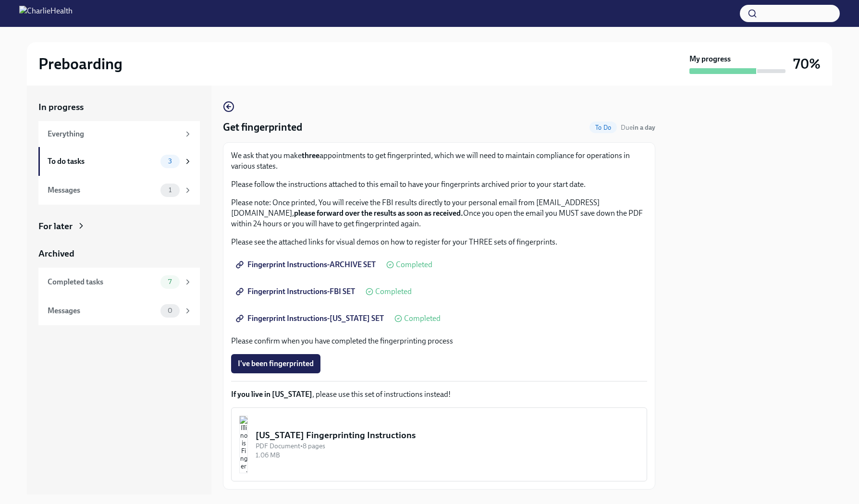 The image size is (859, 504). What do you see at coordinates (638, 128) in the screenshot?
I see `span: August 29th, 2025 09:00` at bounding box center [638, 128].